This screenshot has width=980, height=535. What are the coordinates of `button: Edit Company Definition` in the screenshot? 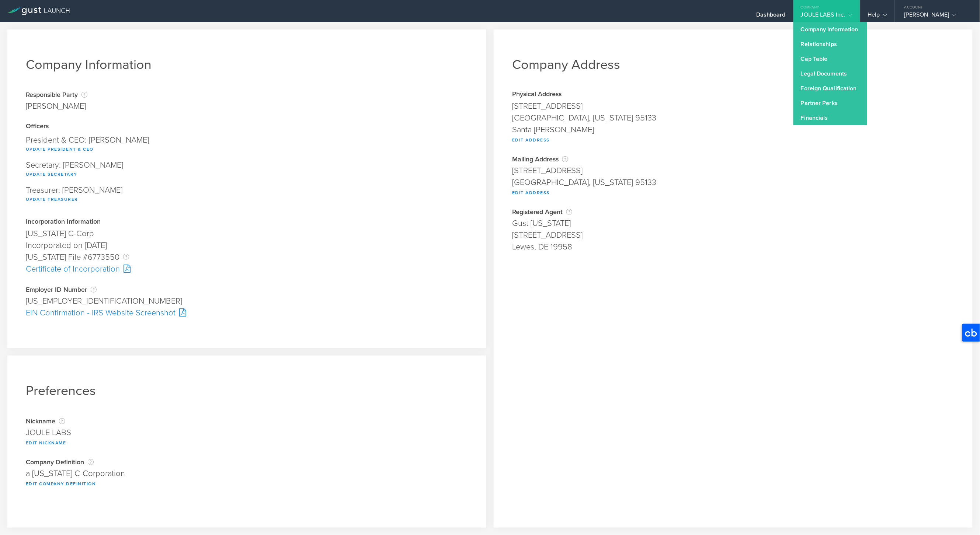 It's located at (61, 484).